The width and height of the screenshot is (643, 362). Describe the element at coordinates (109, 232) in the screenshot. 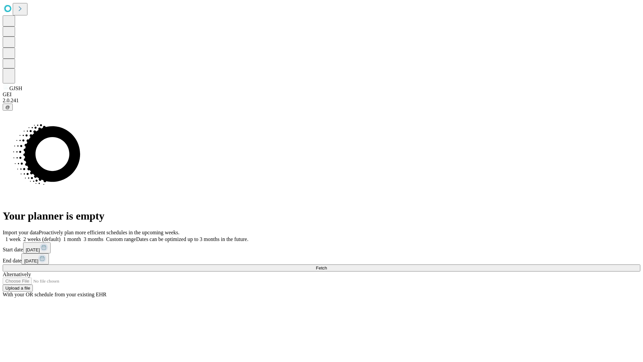

I see `span: Proactively plan more efficient schedules in the upcoming weeks.` at that location.